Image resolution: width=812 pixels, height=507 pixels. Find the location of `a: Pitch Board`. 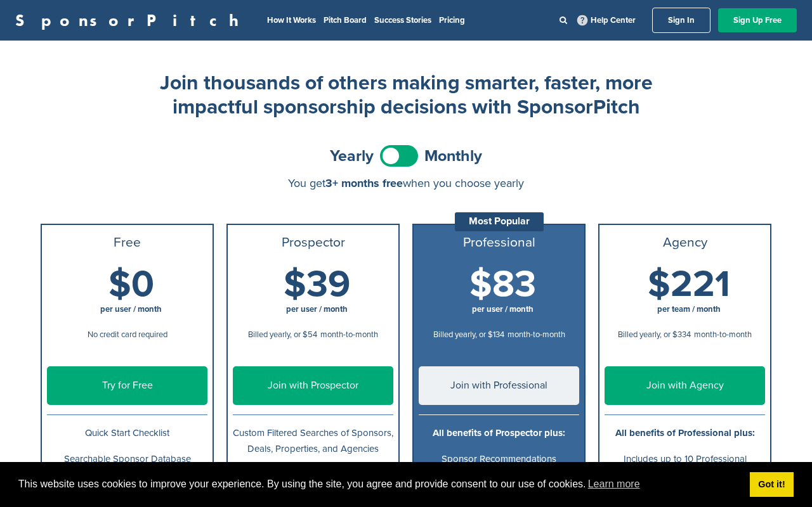

a: Pitch Board is located at coordinates (345, 20).